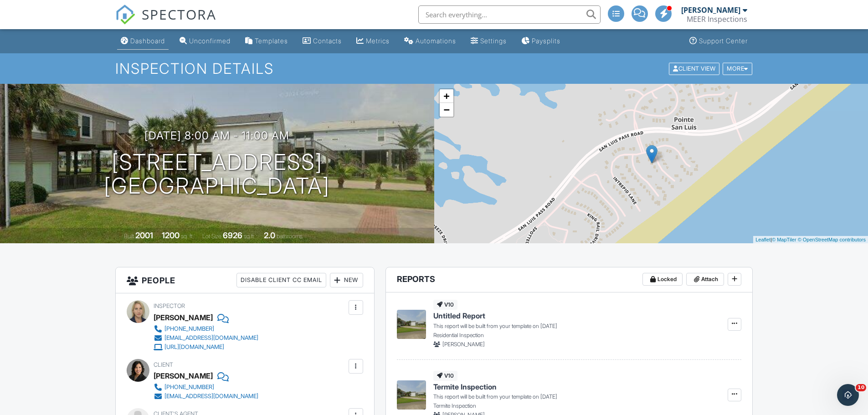  Describe the element at coordinates (232, 235) in the screenshot. I see `div: 6926` at that location.